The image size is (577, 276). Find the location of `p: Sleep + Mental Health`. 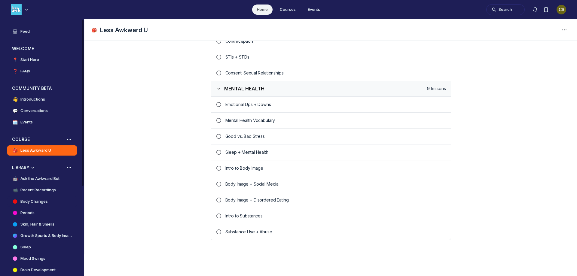

p: Sleep + Mental Health is located at coordinates (336, 152).